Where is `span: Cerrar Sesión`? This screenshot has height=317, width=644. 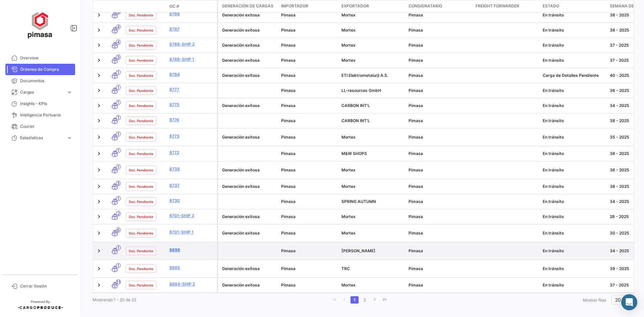 span: Cerrar Sesión is located at coordinates (46, 286).